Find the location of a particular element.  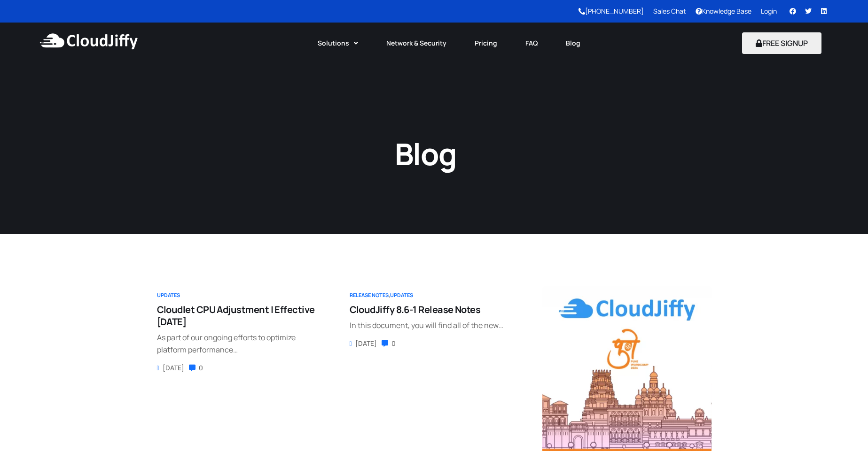

a: Knowledge Base is located at coordinates (723, 11).